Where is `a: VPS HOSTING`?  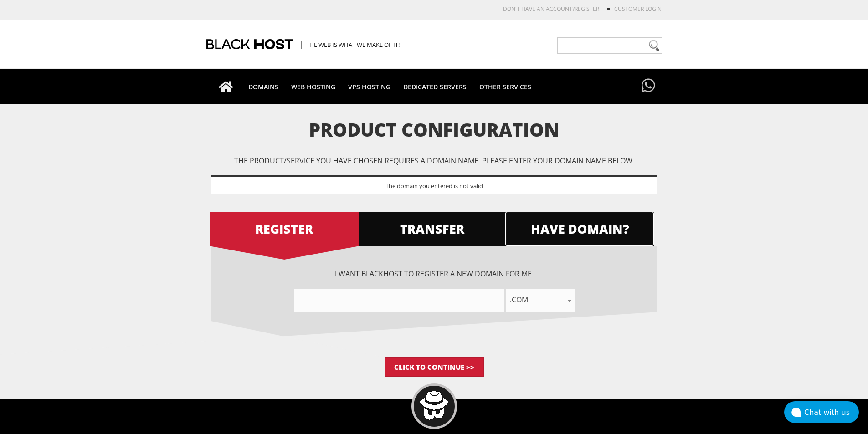 a: VPS HOSTING is located at coordinates (369, 87).